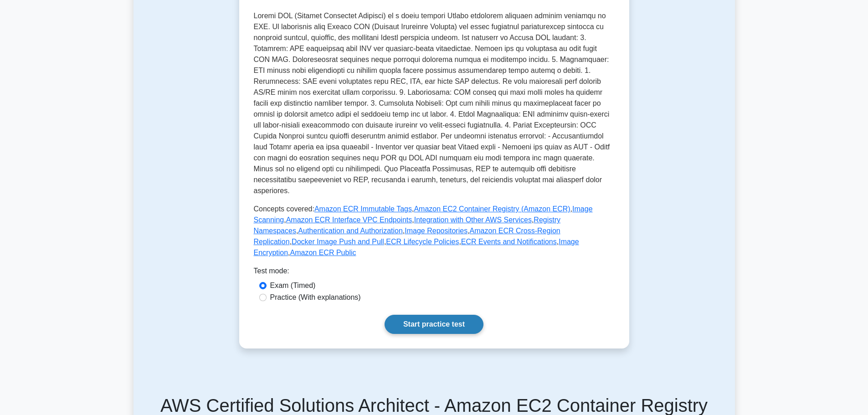 The width and height of the screenshot is (868, 415). Describe the element at coordinates (434, 231) in the screenshot. I see `p: Concepts covered: , , , , , , , , , , , , ,` at that location.